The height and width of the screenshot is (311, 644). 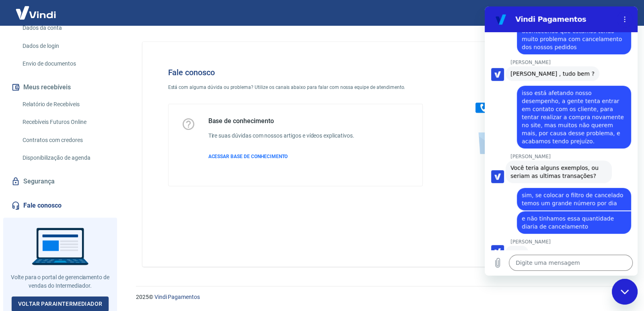 I want to click on button: Meus recebíveis, so click(x=60, y=87).